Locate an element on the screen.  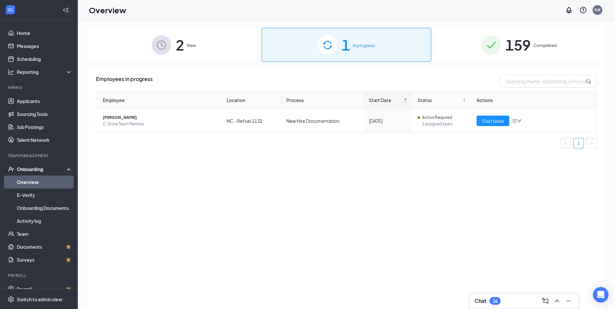
a: Overview is located at coordinates (44, 182).